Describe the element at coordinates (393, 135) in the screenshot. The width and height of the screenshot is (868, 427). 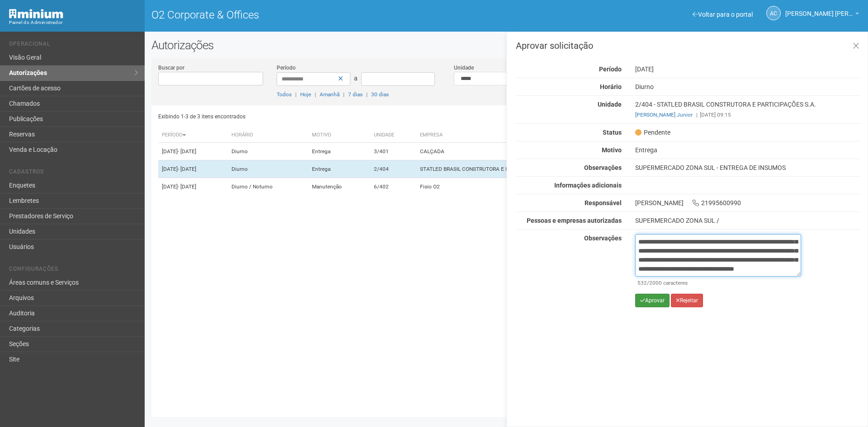
I see `th: Unidade` at that location.